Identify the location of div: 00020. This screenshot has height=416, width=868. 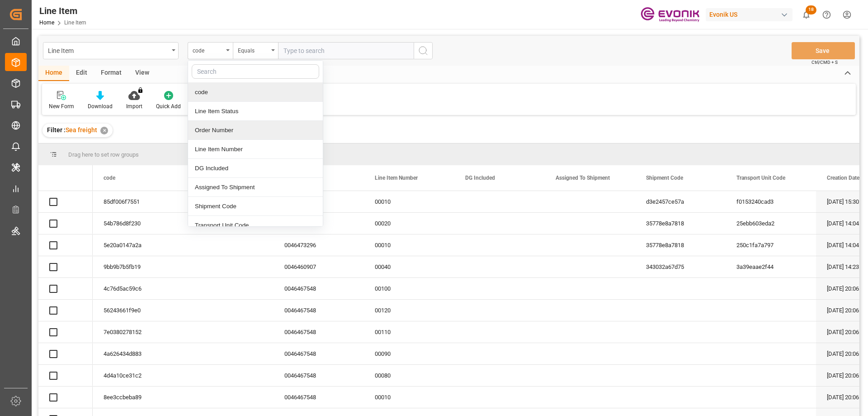
(409, 223).